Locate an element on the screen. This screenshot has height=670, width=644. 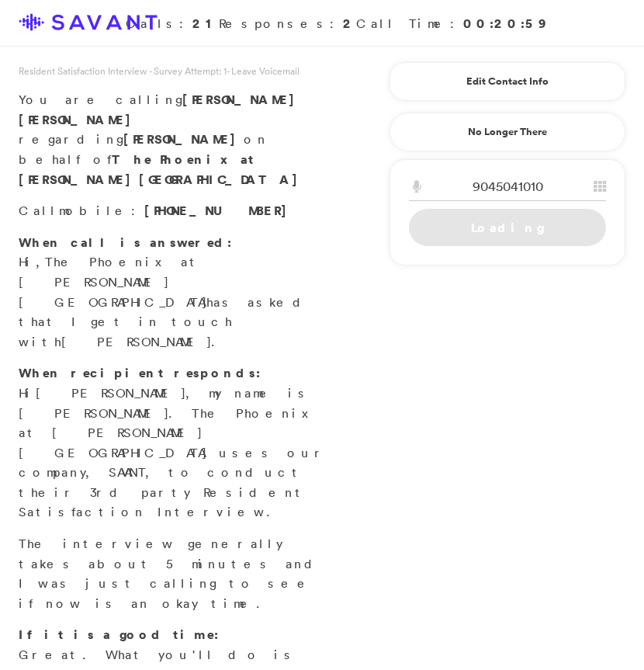
a: Edit Contact Info is located at coordinates (508, 82).